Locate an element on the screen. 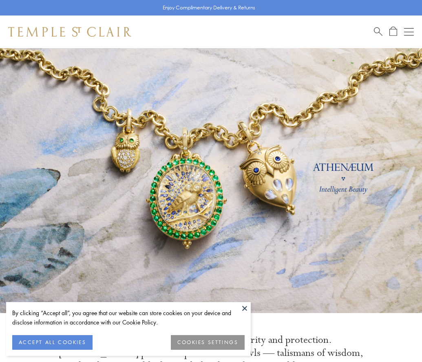 The height and width of the screenshot is (362, 422). p: Enjoy Complimentary Delivery & Returns is located at coordinates (209, 8).